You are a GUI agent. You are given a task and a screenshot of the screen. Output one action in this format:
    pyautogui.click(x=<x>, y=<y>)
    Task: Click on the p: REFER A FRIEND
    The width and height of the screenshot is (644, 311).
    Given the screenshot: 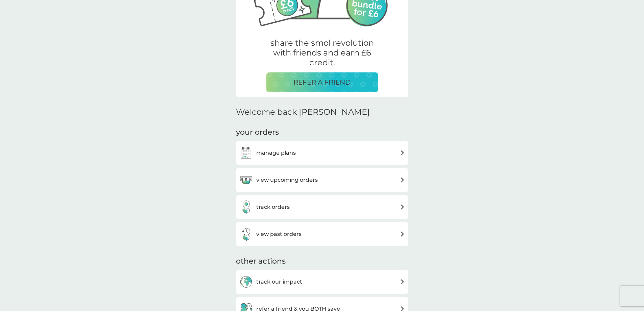 What is the action you would take?
    pyautogui.click(x=322, y=82)
    